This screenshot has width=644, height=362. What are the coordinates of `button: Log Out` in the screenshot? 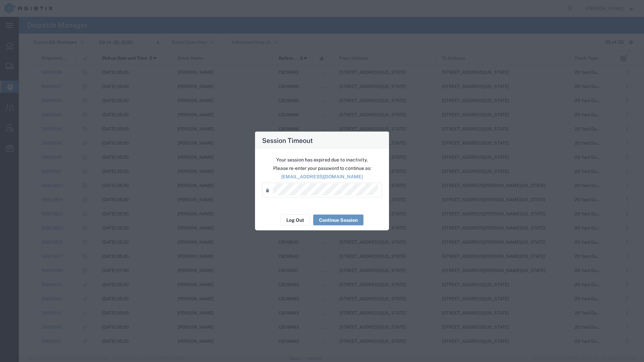 It's located at (295, 220).